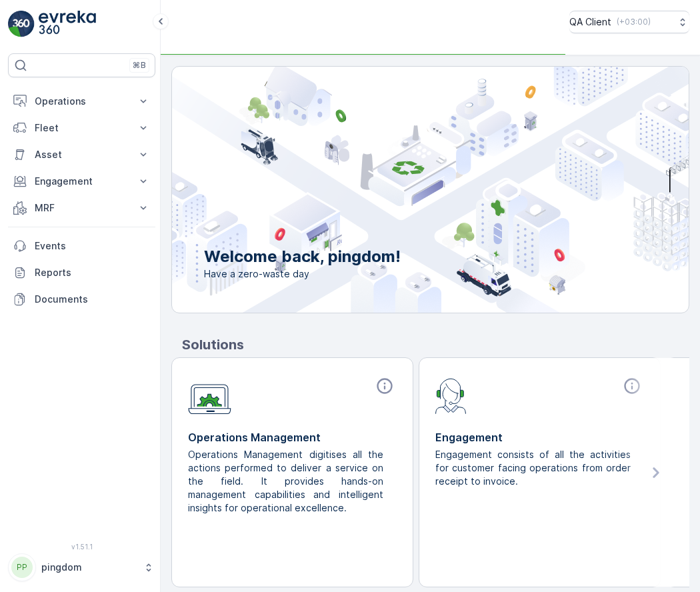 Image resolution: width=700 pixels, height=592 pixels. What do you see at coordinates (292, 437) in the screenshot?
I see `p: Operations Management` at bounding box center [292, 437].